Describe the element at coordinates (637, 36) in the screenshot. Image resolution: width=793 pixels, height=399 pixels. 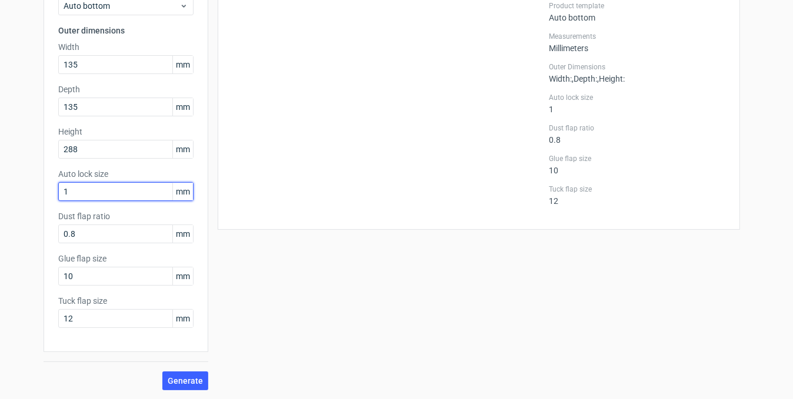
I see `label: Measurements` at that location.